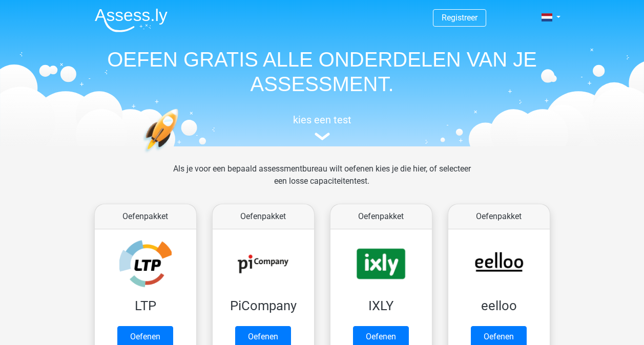 This screenshot has height=345, width=644. What do you see at coordinates (322, 136) in the screenshot?
I see `img: assessment` at bounding box center [322, 136].